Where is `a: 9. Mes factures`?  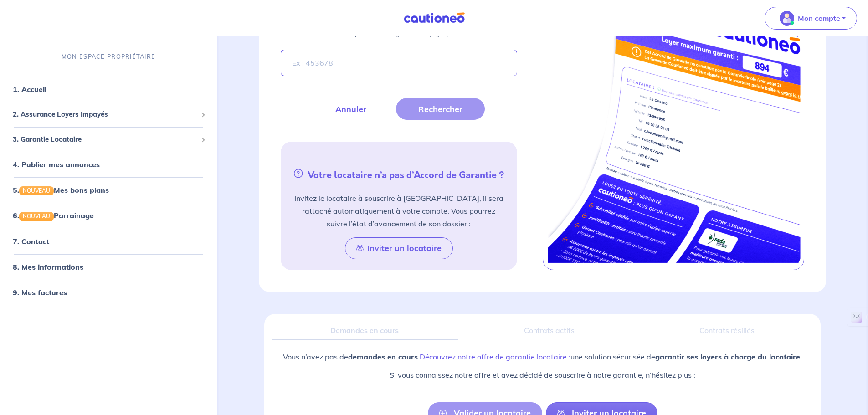 a: 9. Mes factures is located at coordinates (39, 292).